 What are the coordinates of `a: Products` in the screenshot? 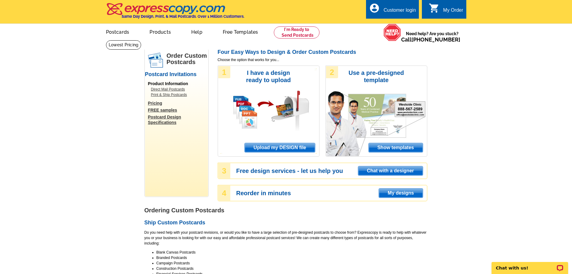 It's located at (160, 31).